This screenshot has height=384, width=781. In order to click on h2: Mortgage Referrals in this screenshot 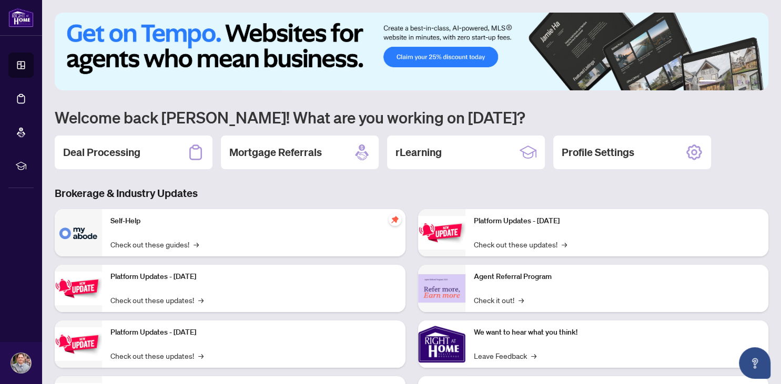, I will do `click(276, 152)`.